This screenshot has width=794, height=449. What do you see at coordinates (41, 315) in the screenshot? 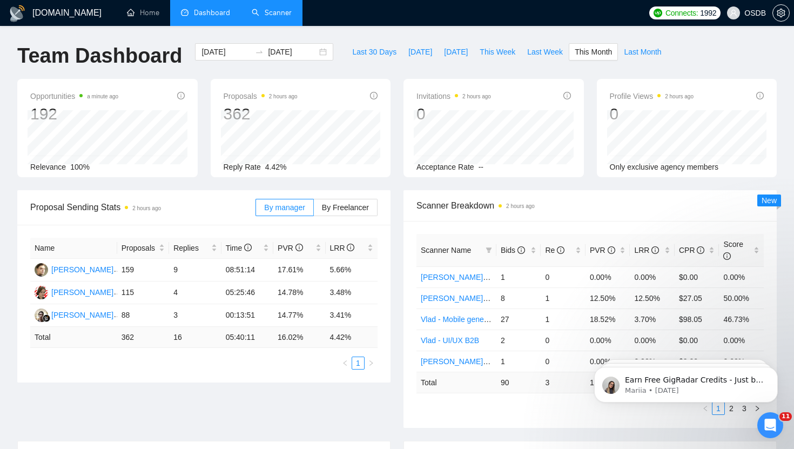
I see `img: MI` at bounding box center [41, 315].